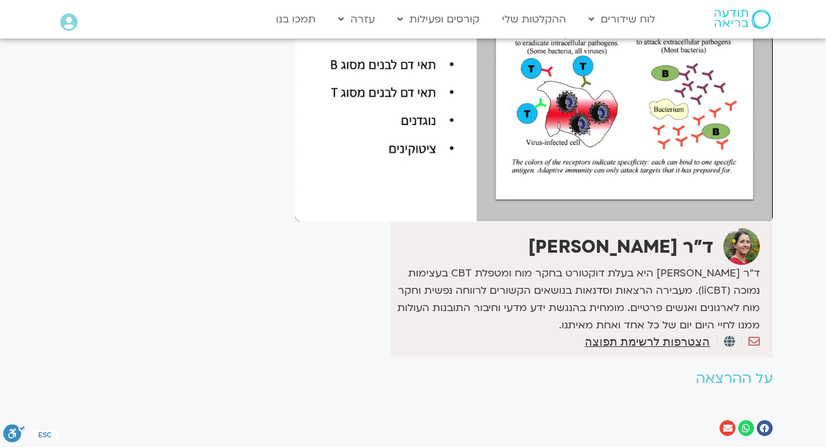 The image size is (826, 447). What do you see at coordinates (438, 19) in the screenshot?
I see `a: קורסים ופעילות` at bounding box center [438, 19].